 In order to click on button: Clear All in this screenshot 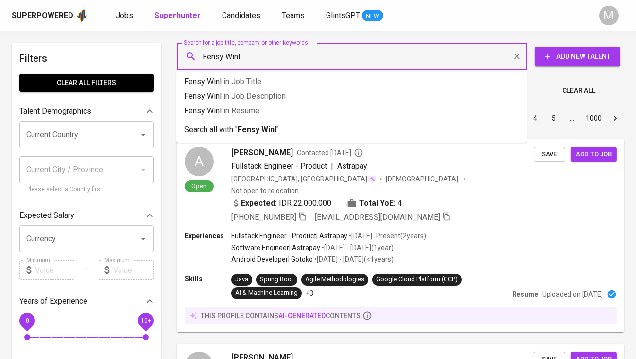, I will do `click(579, 90)`.